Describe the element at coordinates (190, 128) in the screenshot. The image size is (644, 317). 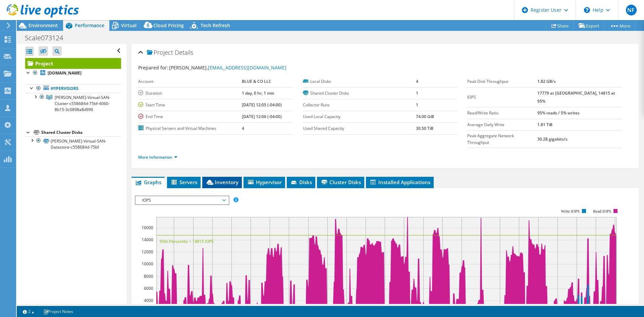
I see `label: Physical Servers and Virtual Machines` at that location.